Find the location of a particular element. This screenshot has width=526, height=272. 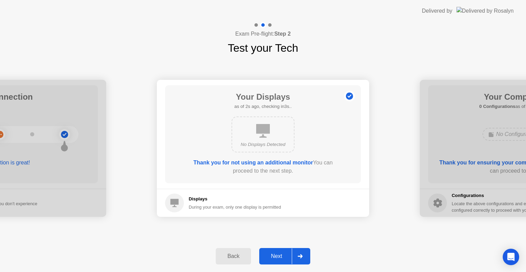

h1: Test your Tech is located at coordinates (263, 48).